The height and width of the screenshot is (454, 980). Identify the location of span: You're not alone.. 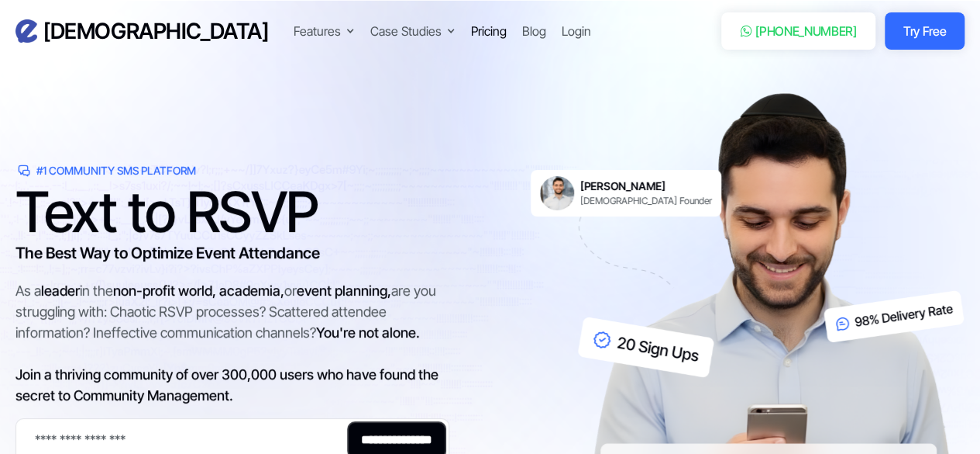
(368, 332).